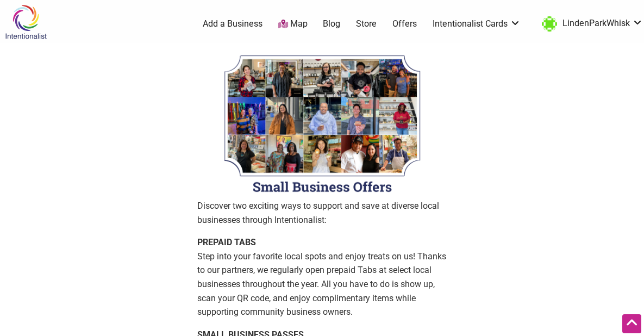 The width and height of the screenshot is (644, 336). I want to click on a: Add a Business, so click(233, 24).